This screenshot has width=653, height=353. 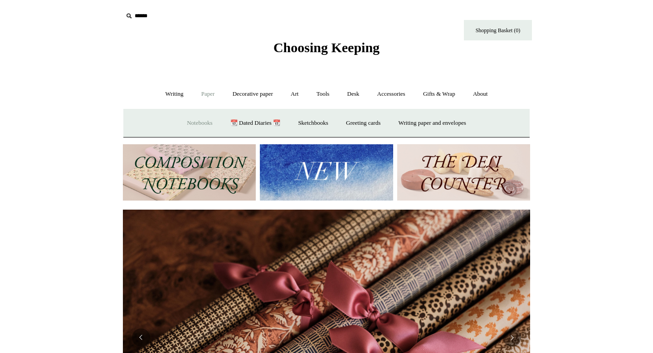 I want to click on a: Tools, so click(x=323, y=94).